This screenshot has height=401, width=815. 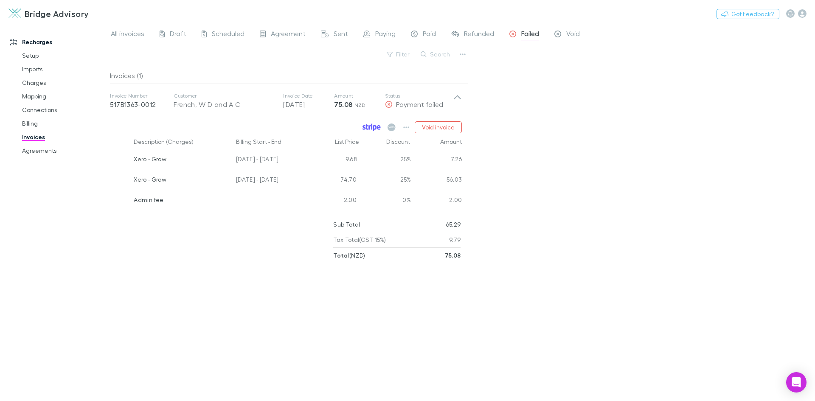 What do you see at coordinates (224, 104) in the screenshot?
I see `div: French, W D and A C` at bounding box center [224, 104].